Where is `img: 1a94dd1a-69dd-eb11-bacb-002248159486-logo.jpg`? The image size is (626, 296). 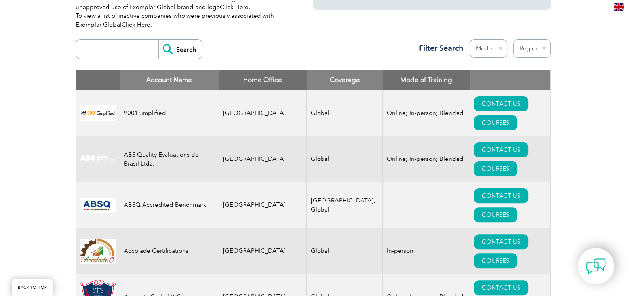 img: 1a94dd1a-69dd-eb11-bacb-002248159486-logo.jpg is located at coordinates (98, 251).